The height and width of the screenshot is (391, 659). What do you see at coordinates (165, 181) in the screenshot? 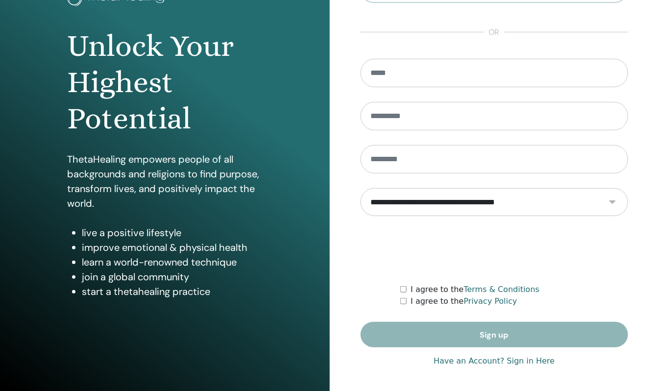
I see `p: ThetaHealing empowers people of all backgrounds and religions to find purpose, transform lives, a...` at bounding box center [165, 181].